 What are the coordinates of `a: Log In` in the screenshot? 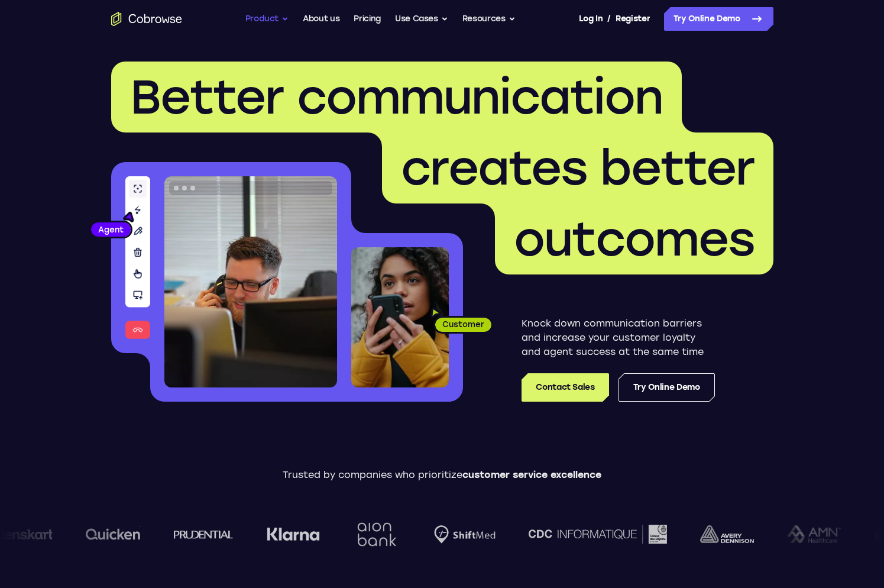 It's located at (591, 19).